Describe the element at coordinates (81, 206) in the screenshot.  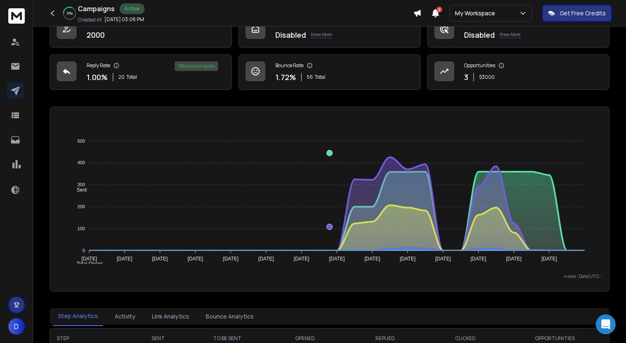
I see `tspan: 200` at that location.